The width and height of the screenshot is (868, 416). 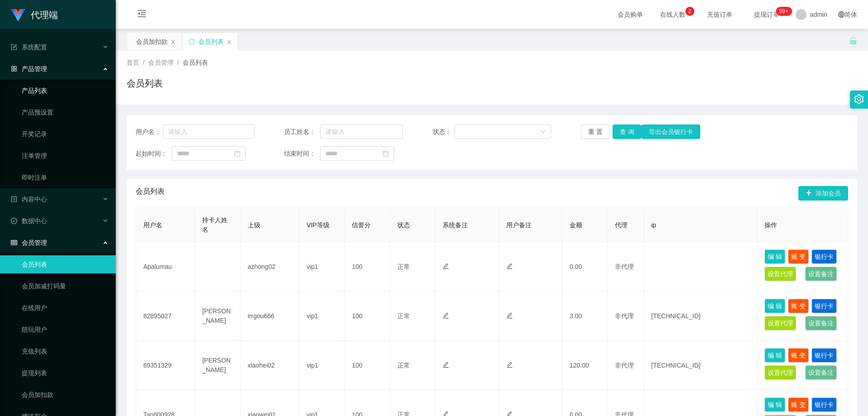 I want to click on a: 陪玩用户, so click(x=65, y=329).